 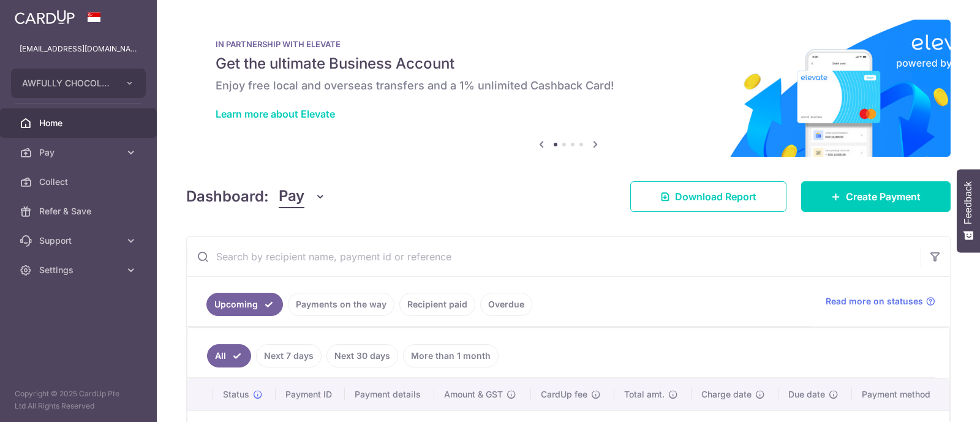 What do you see at coordinates (883, 197) in the screenshot?
I see `span: Create Payment` at bounding box center [883, 197].